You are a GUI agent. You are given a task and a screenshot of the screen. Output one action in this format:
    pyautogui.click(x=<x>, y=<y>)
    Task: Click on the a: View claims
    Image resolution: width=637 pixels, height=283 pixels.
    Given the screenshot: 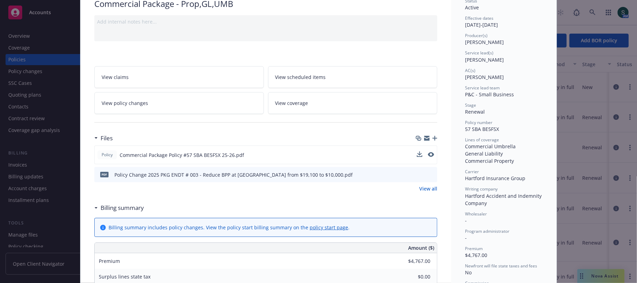 What is the action you would take?
    pyautogui.click(x=179, y=77)
    